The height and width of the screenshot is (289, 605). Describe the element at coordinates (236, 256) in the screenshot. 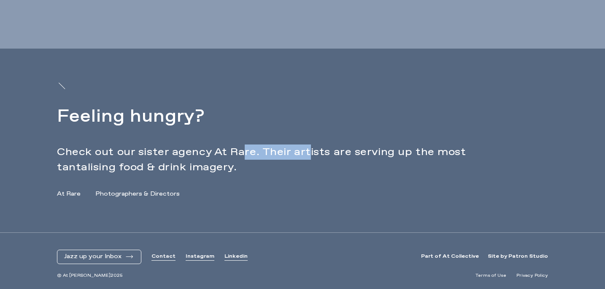

I see `a: Linkedin` at that location.